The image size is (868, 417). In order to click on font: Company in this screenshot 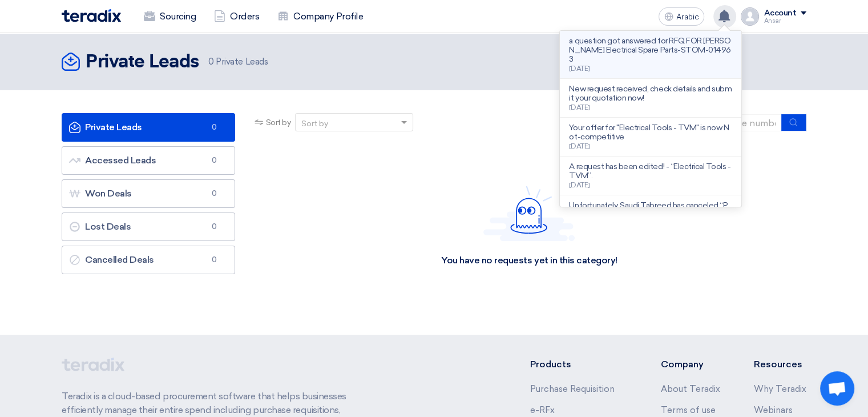, I will do `click(681, 364)`.